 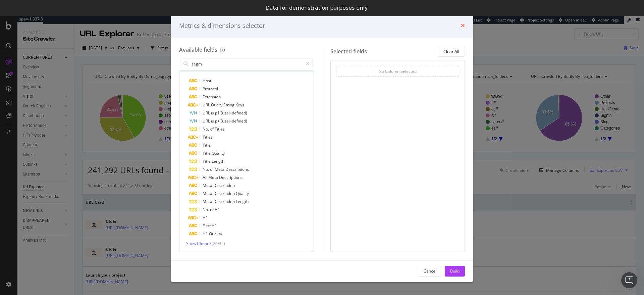 What do you see at coordinates (451, 52) in the screenshot?
I see `button: Clear All` at bounding box center [451, 52].